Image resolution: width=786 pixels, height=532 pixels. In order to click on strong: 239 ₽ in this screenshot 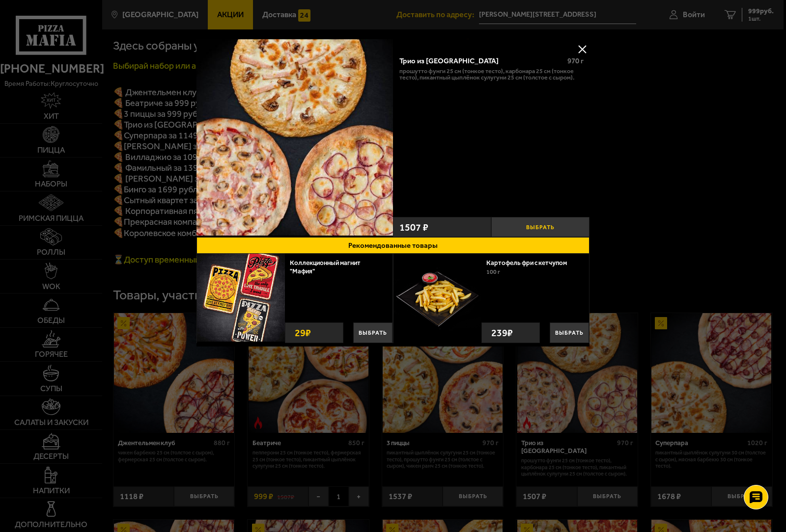, I will do `click(502, 332)`.